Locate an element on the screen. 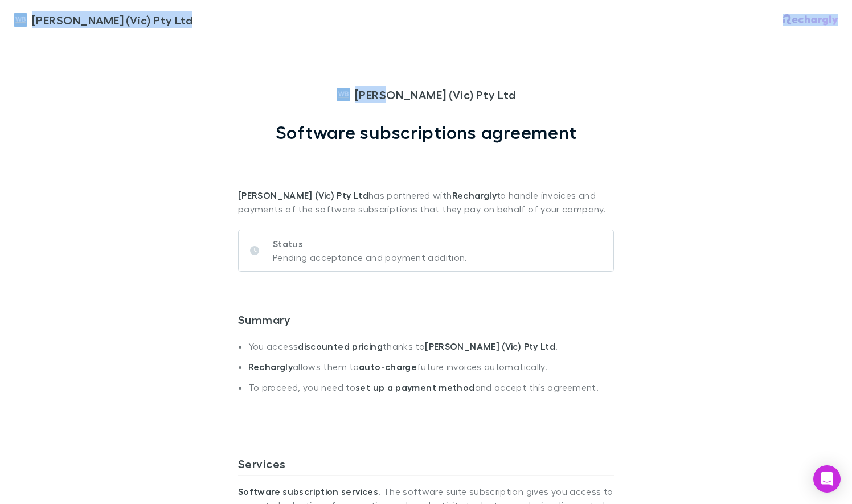 This screenshot has height=504, width=852. strong: auto-charge is located at coordinates (388, 366).